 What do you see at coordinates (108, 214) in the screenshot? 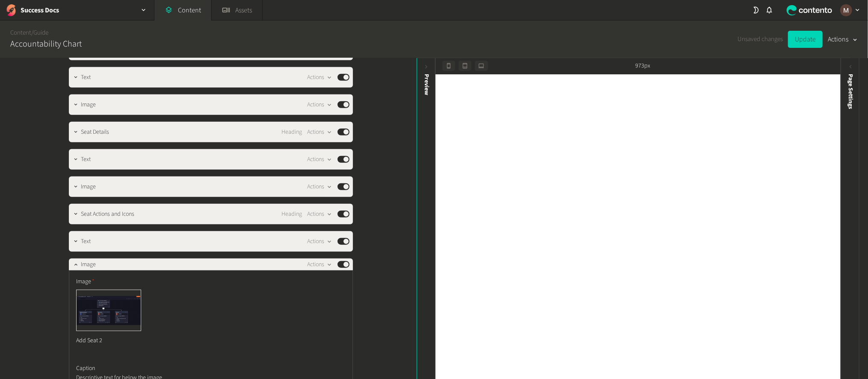
I see `span: Seat Actions and Icons` at bounding box center [108, 214].